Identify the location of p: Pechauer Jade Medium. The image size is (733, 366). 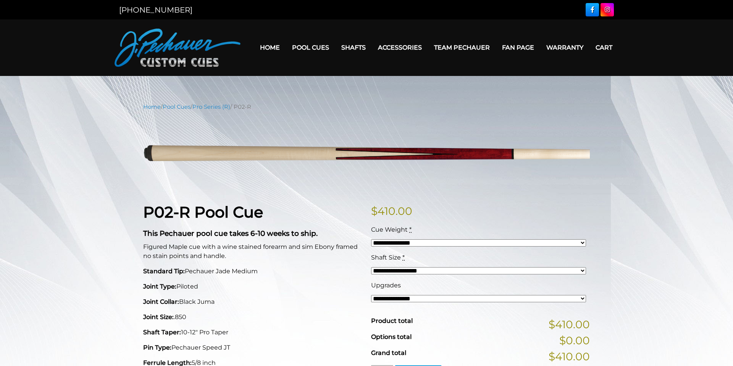
(252, 271).